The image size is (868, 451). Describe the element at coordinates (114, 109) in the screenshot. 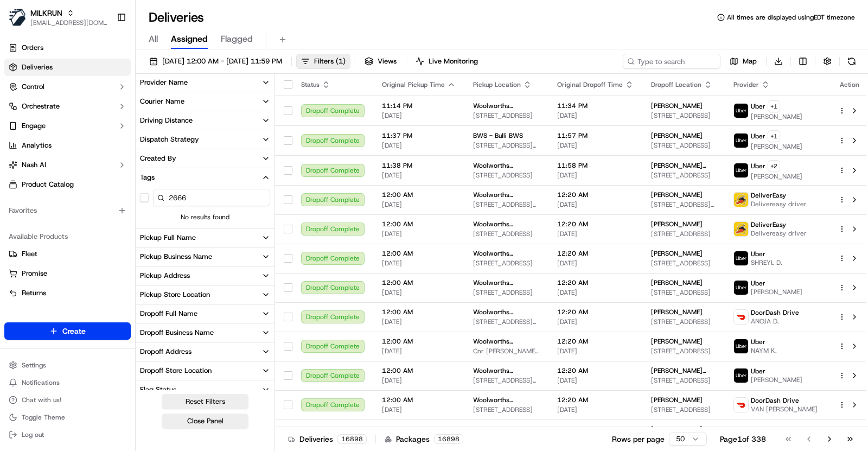

I see `div: Start new chat` at that location.